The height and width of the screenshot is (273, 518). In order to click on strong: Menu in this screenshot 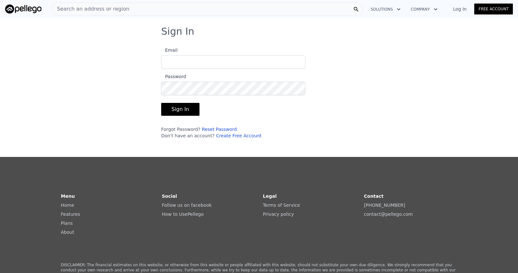, I will do `click(68, 196)`.